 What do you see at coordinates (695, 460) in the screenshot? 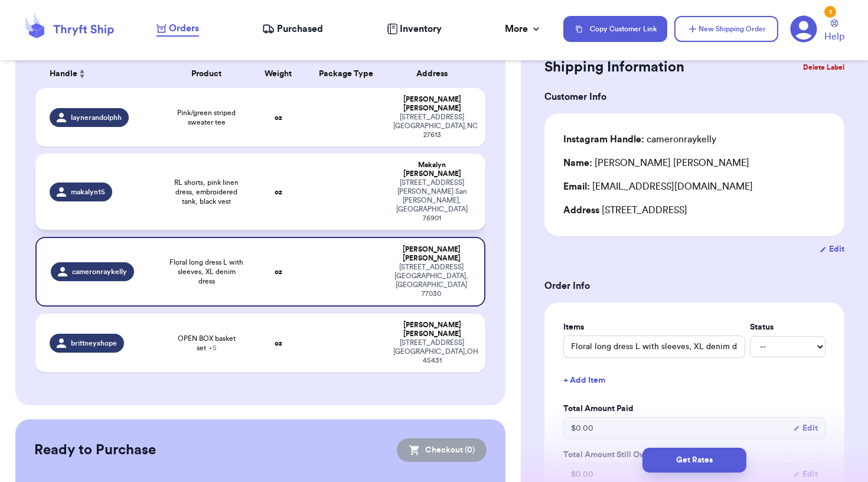
I see `button: Get Rates` at bounding box center [695, 460].